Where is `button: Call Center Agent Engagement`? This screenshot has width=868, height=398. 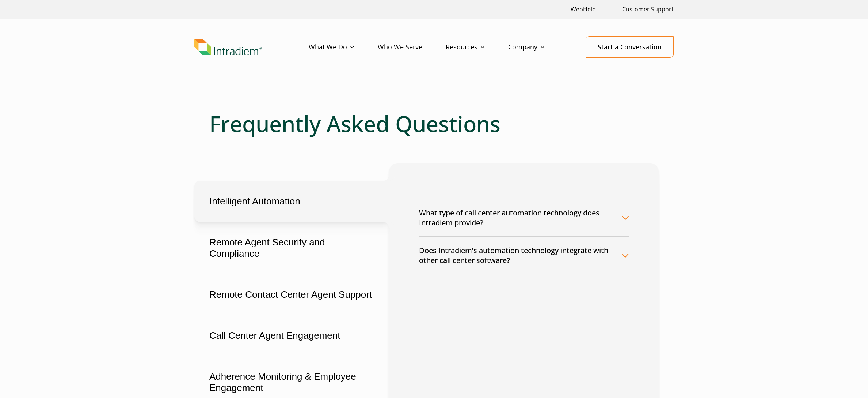 button: Call Center Agent Engagement is located at coordinates (292, 335).